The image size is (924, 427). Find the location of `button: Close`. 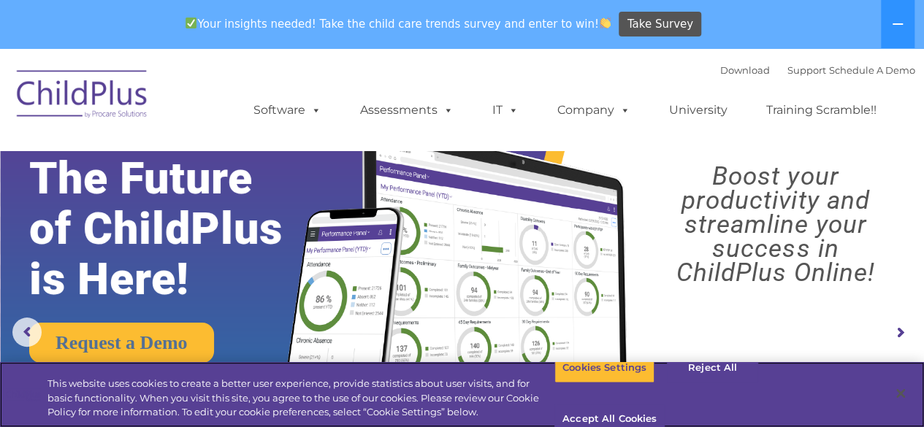

button: Close is located at coordinates (900, 394).